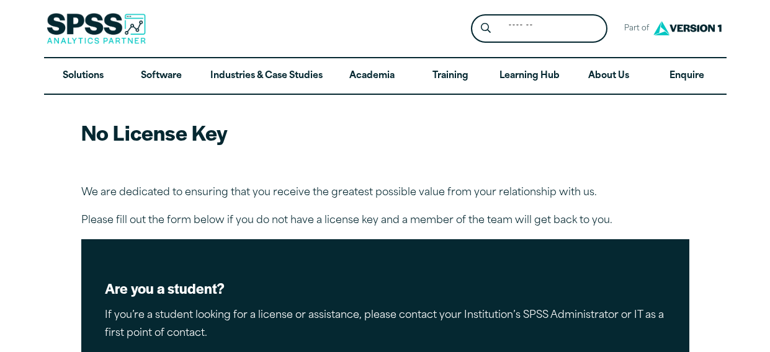  What do you see at coordinates (687, 76) in the screenshot?
I see `a: Enquire` at bounding box center [687, 76].